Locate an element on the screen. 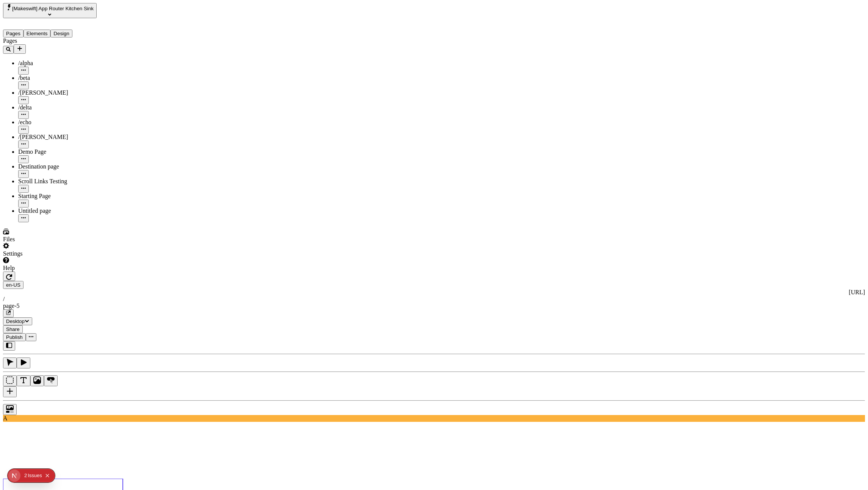 This screenshot has height=490, width=868. div: Starting Page is located at coordinates (63, 196).